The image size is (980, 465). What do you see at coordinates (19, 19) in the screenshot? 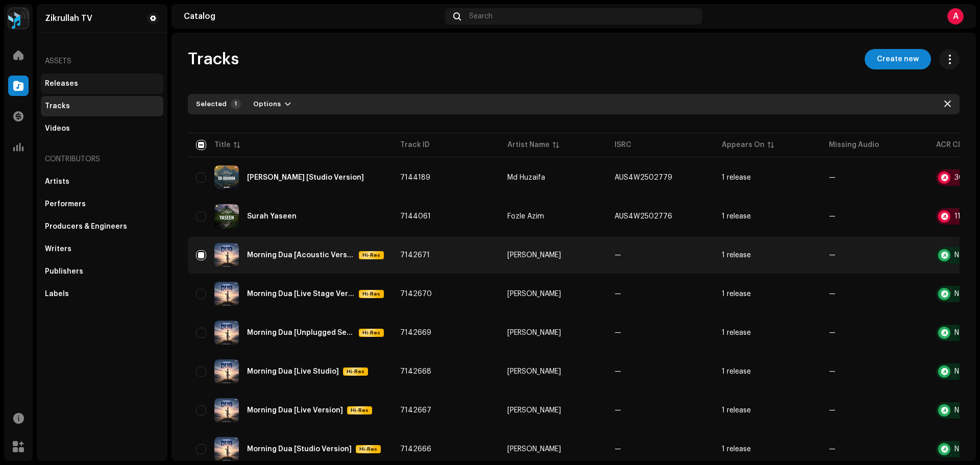
I see `img: 2dae3d76-597f-44f3-9fef-6a12da6d2ece` at bounding box center [19, 19].